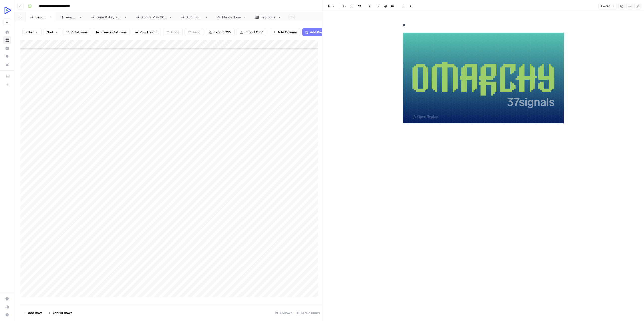 Image resolution: width=644 pixels, height=321 pixels. What do you see at coordinates (7, 10) in the screenshot?
I see `button: Workspace: OpenReplay` at bounding box center [7, 10].